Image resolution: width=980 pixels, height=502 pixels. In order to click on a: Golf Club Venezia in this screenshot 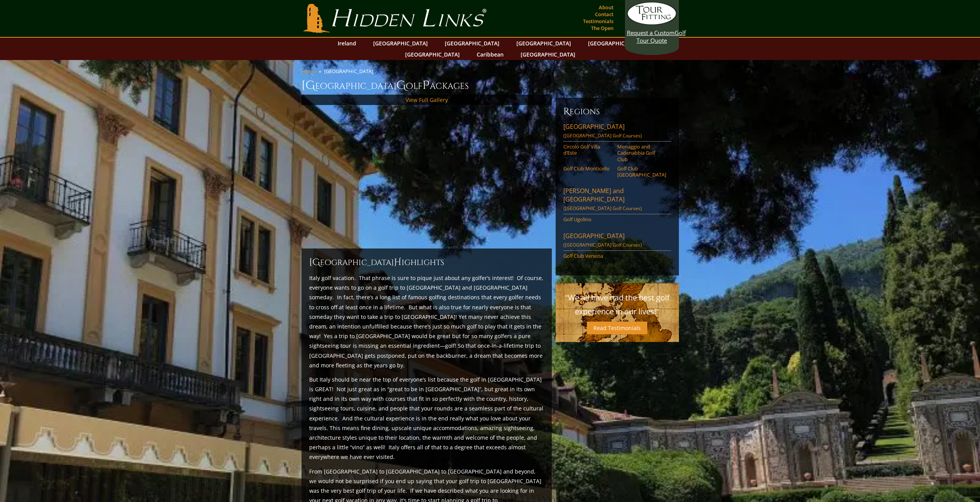, I will do `click(588, 256)`.